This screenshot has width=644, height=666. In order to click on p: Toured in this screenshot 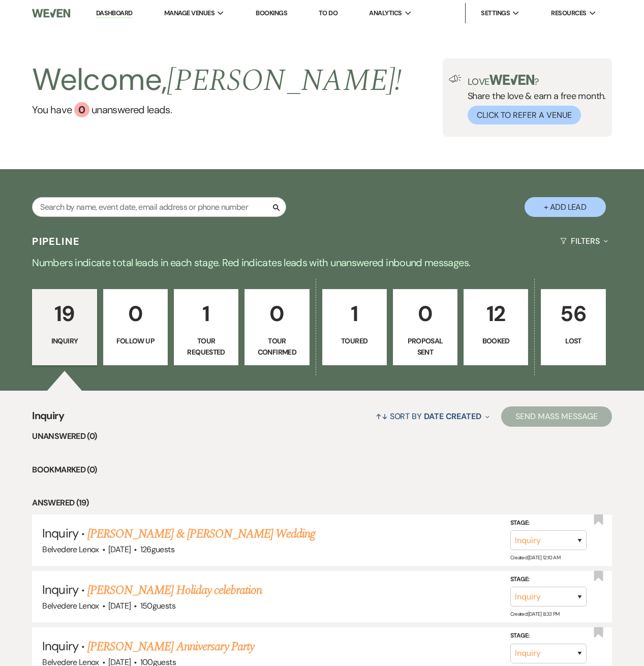, I will do `click(354, 341)`.